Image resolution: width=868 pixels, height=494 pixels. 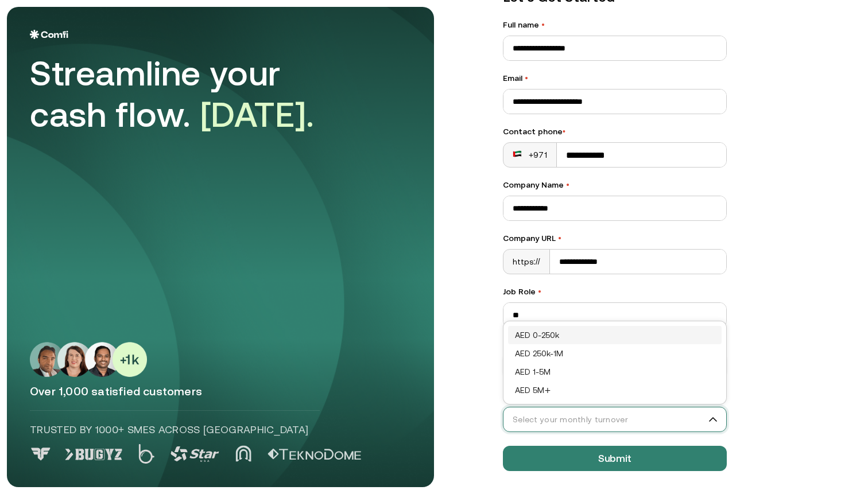 What do you see at coordinates (615, 78) in the screenshot?
I see `label: Email` at bounding box center [615, 78].